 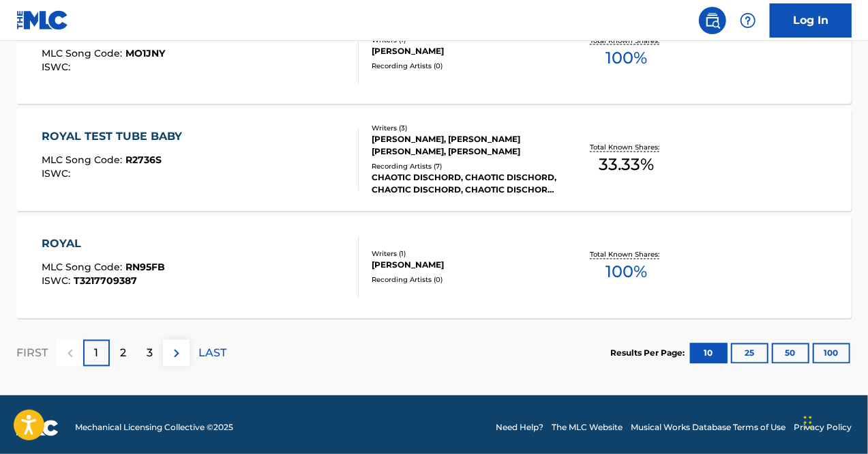 I want to click on button: 10, so click(x=708, y=354).